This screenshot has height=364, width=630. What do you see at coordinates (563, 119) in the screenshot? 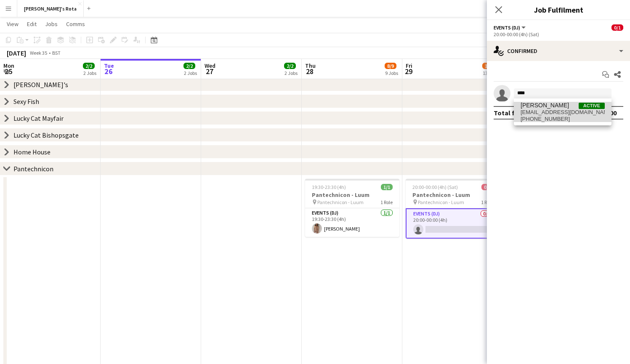
I see `span: +447885459232` at bounding box center [563, 119].